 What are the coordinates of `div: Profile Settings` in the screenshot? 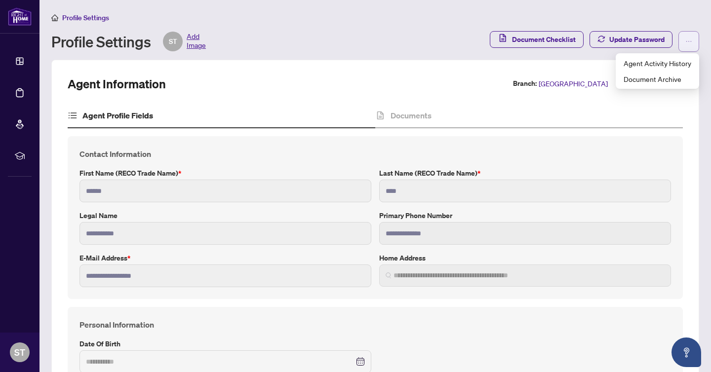 It's located at (128, 41).